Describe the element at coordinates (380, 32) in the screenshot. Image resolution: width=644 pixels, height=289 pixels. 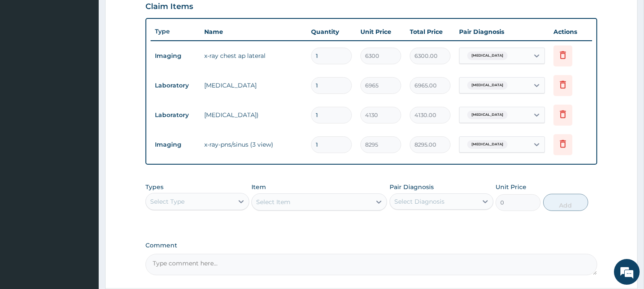
I see `th: Unit Price` at that location.